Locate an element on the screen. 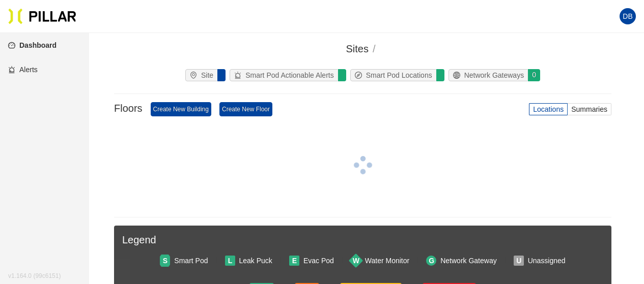  div: Site is located at coordinates (201, 75).